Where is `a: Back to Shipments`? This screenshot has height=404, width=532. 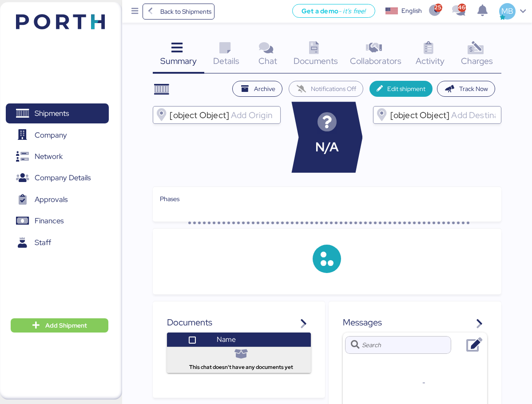 a: Back to Shipments is located at coordinates (179, 12).